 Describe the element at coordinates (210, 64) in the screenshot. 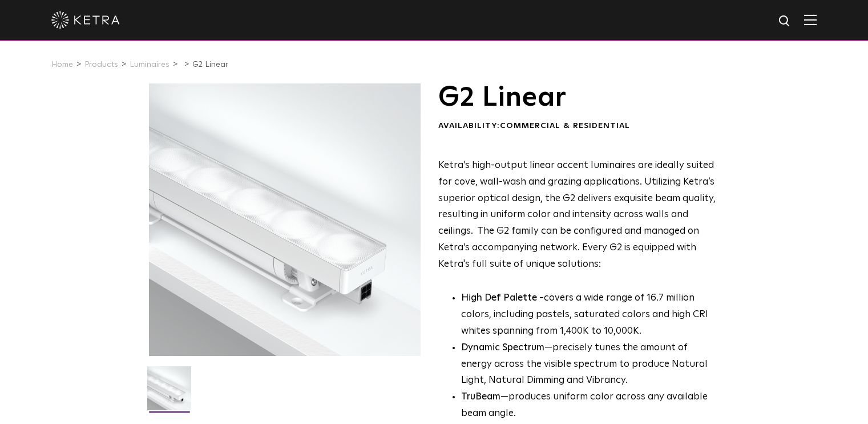

I see `a: G2 Linear` at that location.